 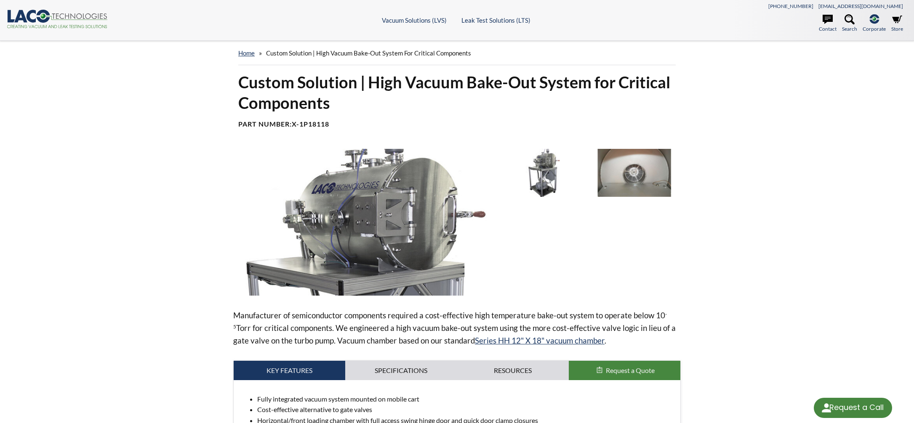 What do you see at coordinates (513, 371) in the screenshot?
I see `a: Resources` at bounding box center [513, 371].